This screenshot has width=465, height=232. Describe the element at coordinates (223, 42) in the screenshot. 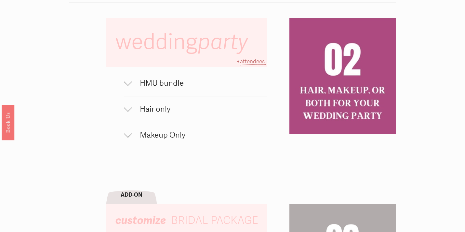

I see `em: party` at that location.